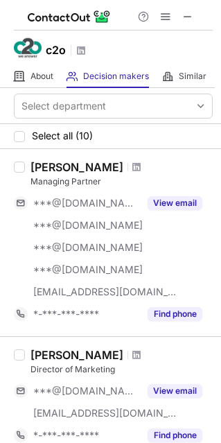 This screenshot has height=443, width=221. Describe the element at coordinates (69, 17) in the screenshot. I see `img: ContactOut v5.3.10` at that location.